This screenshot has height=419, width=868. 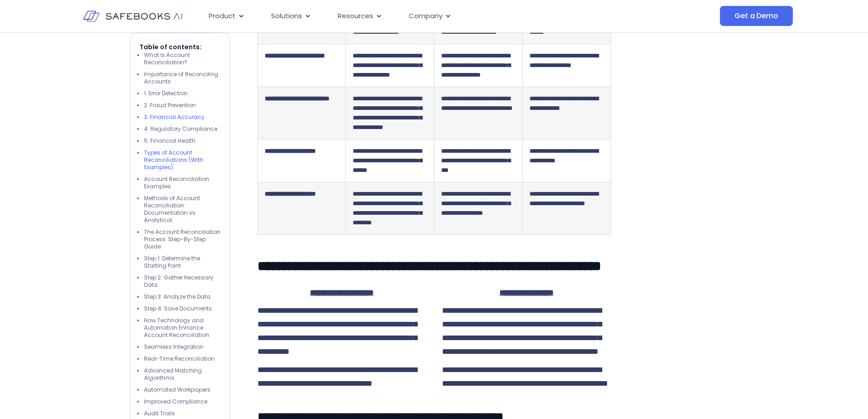 I want to click on li: Automated Workpapers, so click(x=182, y=389).